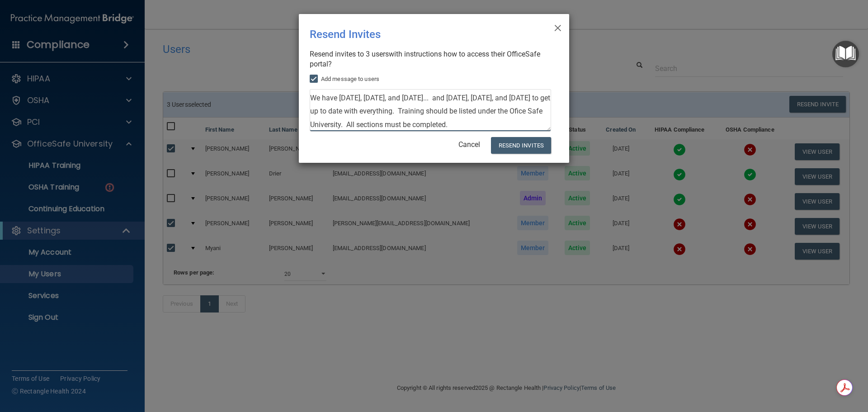 The height and width of the screenshot is (412, 868). Describe the element at coordinates (845, 54) in the screenshot. I see `button: Open Resource Center` at that location.